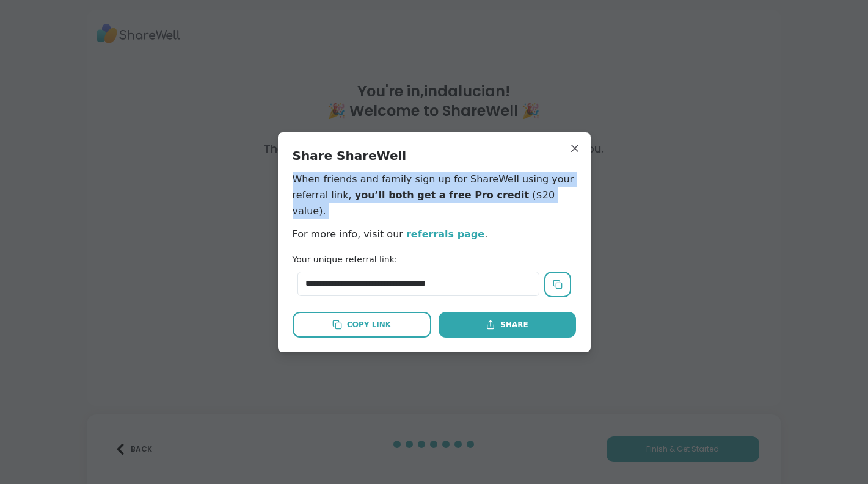  What do you see at coordinates (506, 325) in the screenshot?
I see `div: Share` at bounding box center [506, 325].